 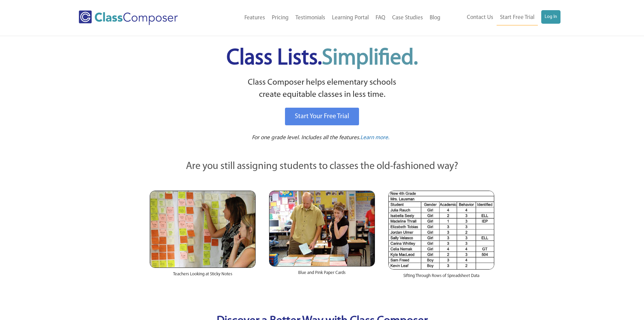 What do you see at coordinates (322, 58) in the screenshot?
I see `span: Class Lists.` at bounding box center [322, 58].